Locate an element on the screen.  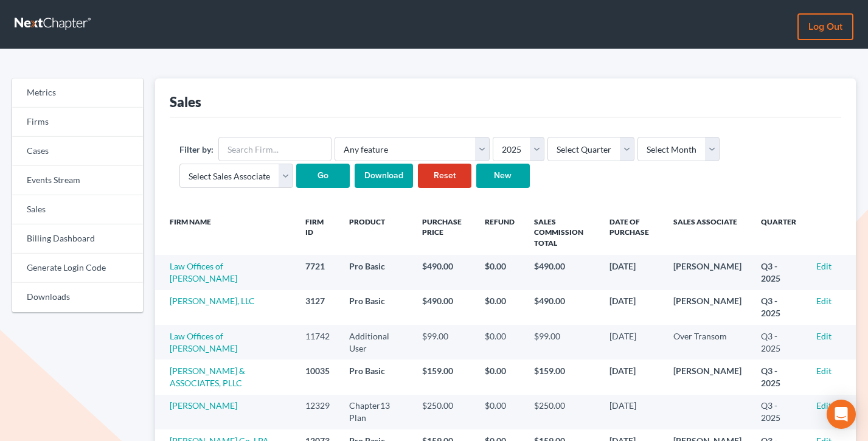
a: Generate Login Code is located at coordinates (78, 268).